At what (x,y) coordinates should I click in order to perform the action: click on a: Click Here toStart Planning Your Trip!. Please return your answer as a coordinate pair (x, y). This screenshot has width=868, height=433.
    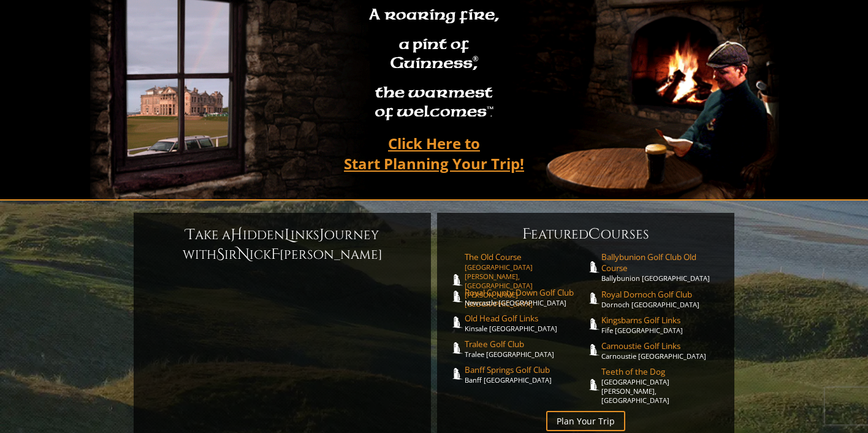
    Looking at the image, I should click on (434, 153).